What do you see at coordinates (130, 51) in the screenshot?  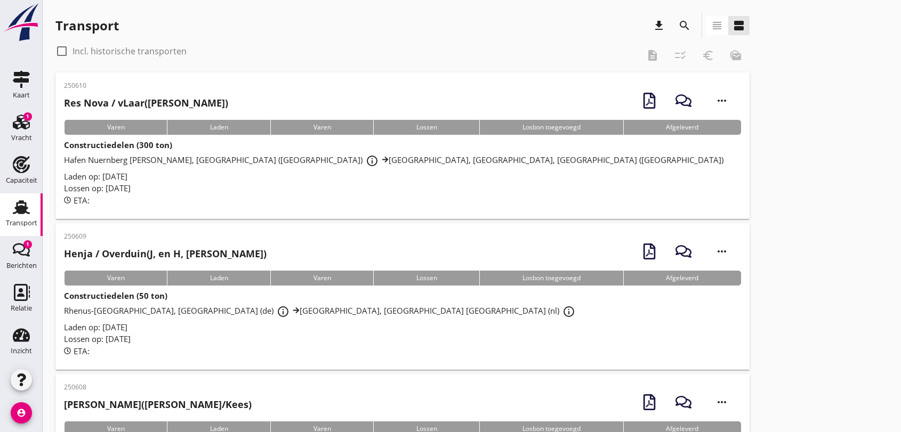 I see `label: Incl. historische transporten` at bounding box center [130, 51].